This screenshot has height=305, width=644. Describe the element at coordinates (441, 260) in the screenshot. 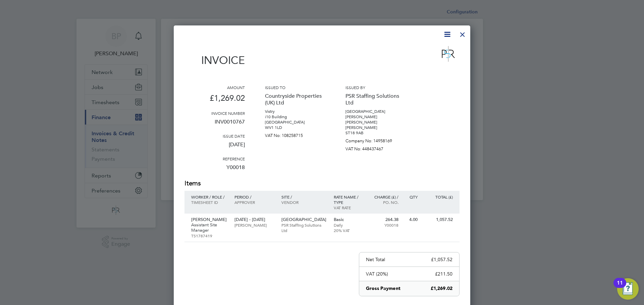

I see `p: £1,057.52` at that location.